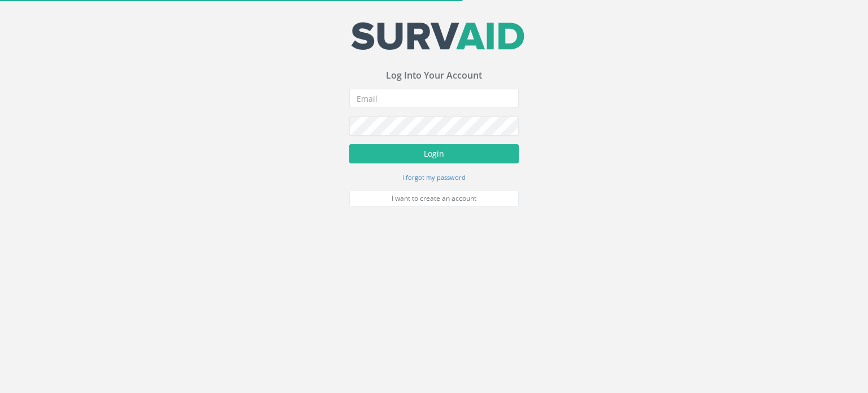 The width and height of the screenshot is (868, 393). I want to click on button: Login, so click(434, 155).